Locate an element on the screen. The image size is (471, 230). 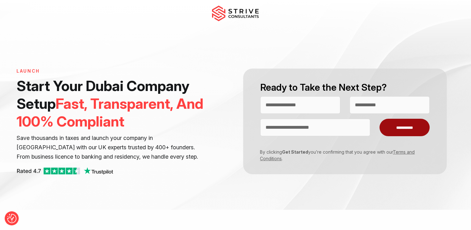
h1: Start Your Dubai Company Setup is located at coordinates (111, 103).